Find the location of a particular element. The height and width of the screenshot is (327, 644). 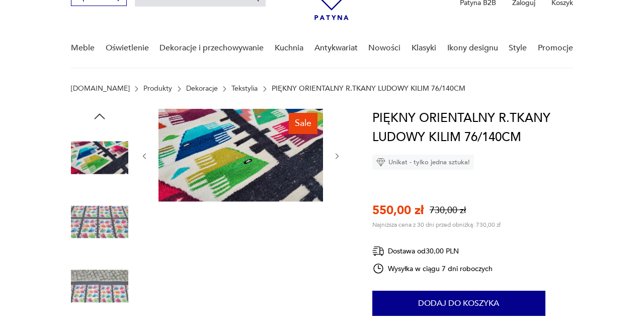

a: Meble is located at coordinates (82, 48).